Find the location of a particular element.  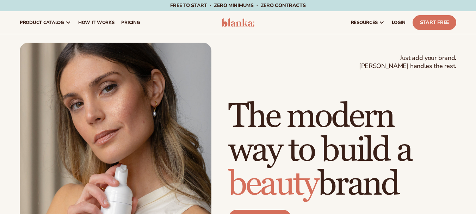

img: logo is located at coordinates (238, 23).